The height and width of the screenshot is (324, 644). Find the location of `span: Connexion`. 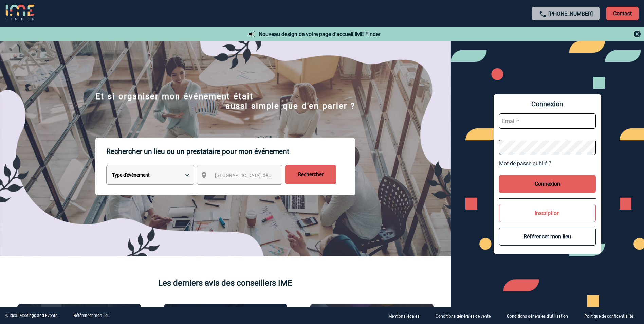

span: Connexion is located at coordinates (548, 104).